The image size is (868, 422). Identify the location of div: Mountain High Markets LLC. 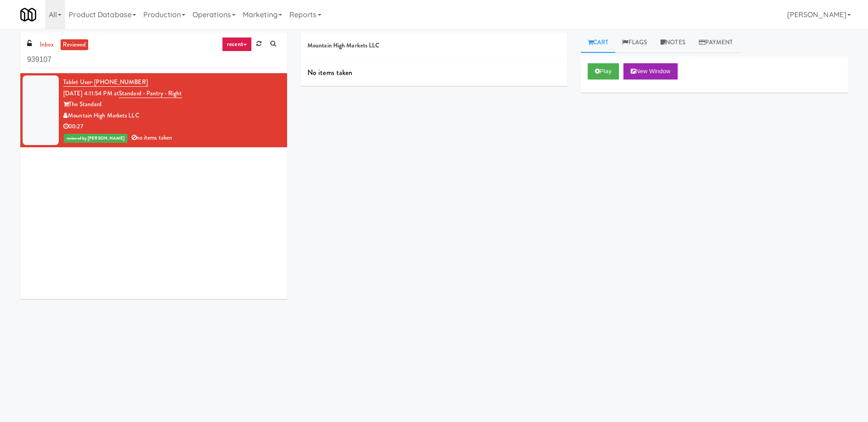
(172, 115).